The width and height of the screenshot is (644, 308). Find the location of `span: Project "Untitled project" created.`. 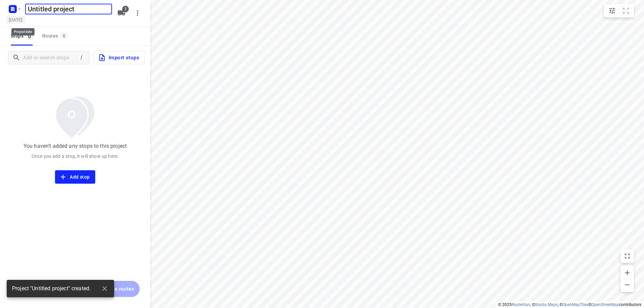

span: Project "Untitled project" created. is located at coordinates (51, 289).